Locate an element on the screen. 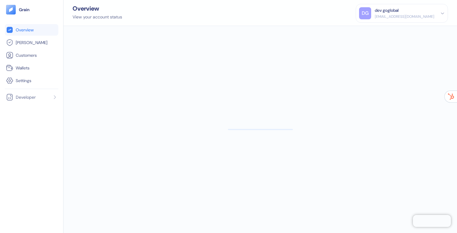 This screenshot has height=233, width=457. img: logo is located at coordinates (24, 10).